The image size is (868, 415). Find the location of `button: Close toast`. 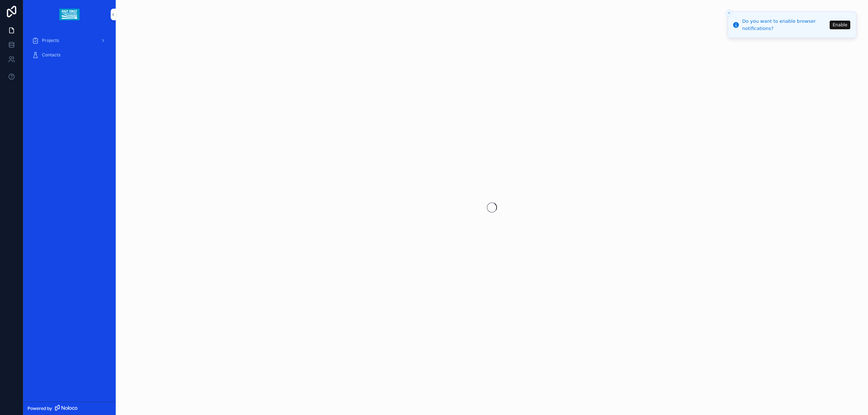

button: Close toast is located at coordinates (729, 13).